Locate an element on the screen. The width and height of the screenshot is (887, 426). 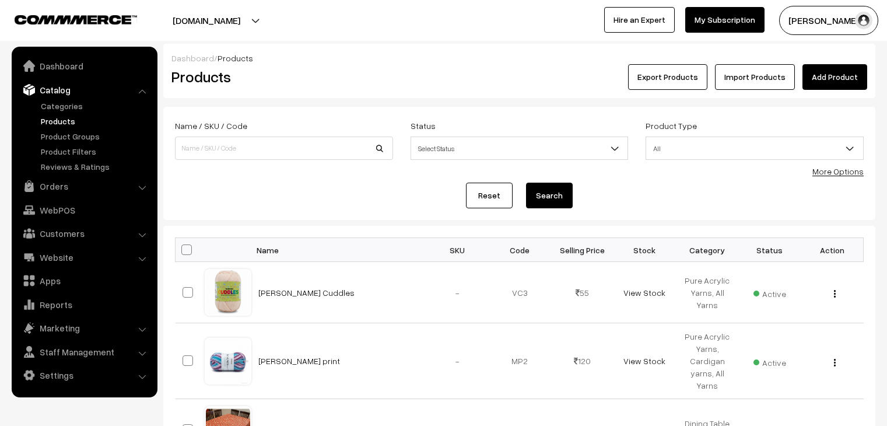
label: Name / SKU / Code is located at coordinates (211, 125).